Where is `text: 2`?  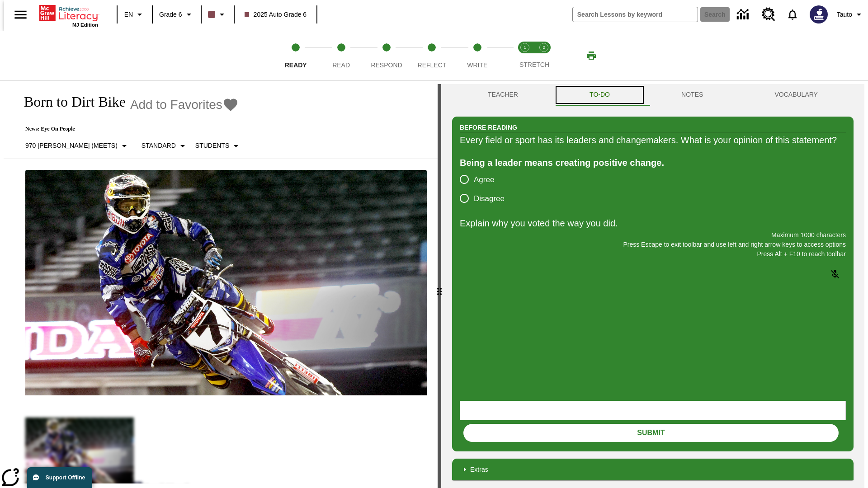 text: 2 is located at coordinates (544, 47).